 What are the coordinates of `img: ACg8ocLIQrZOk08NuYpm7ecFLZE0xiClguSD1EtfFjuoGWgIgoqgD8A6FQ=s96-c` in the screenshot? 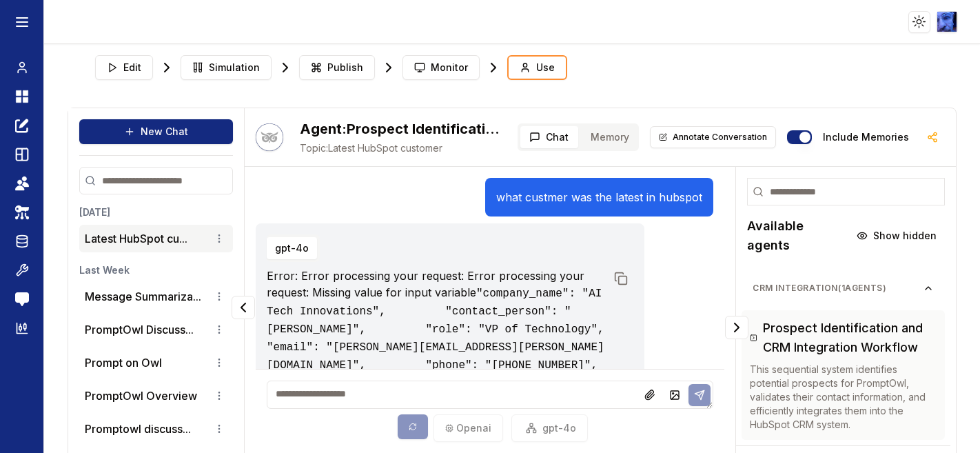 It's located at (947, 22).